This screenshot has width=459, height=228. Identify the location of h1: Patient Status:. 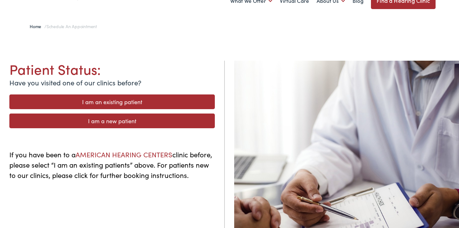
(112, 69).